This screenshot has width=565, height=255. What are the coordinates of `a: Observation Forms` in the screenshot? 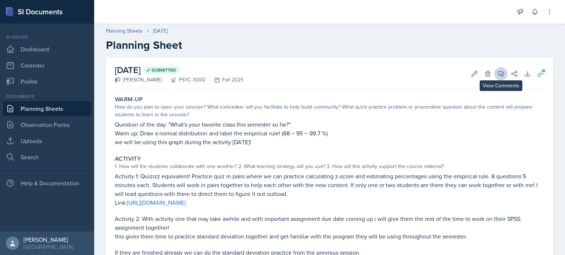 It's located at (47, 125).